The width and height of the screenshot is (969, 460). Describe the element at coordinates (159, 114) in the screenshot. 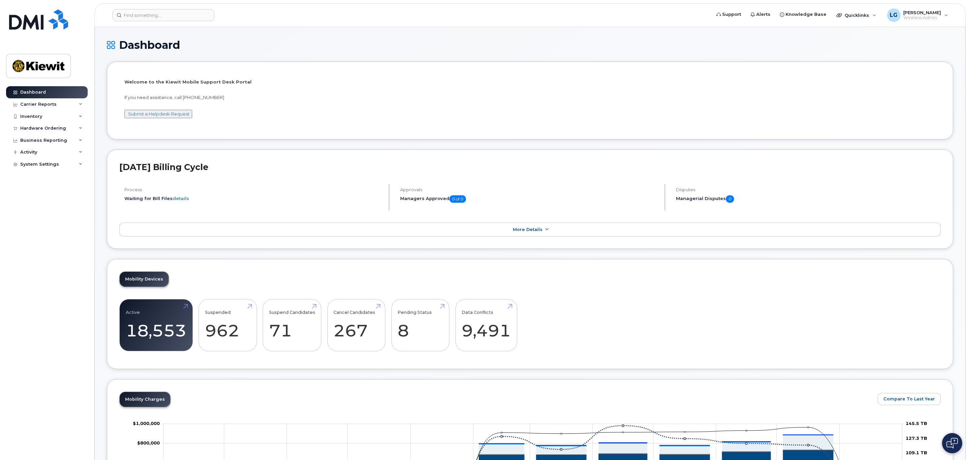

I see `a: Submit a Helpdesk Request` at that location.